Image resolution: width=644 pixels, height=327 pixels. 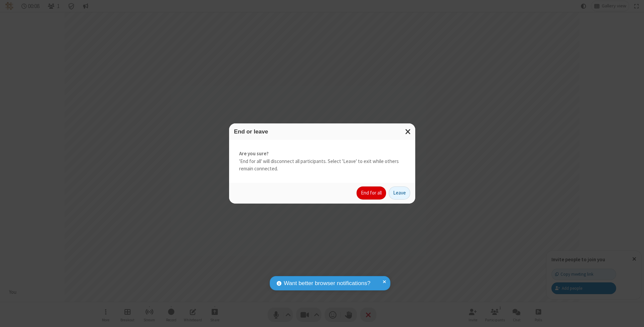 What do you see at coordinates (371, 193) in the screenshot?
I see `button: End for all` at bounding box center [371, 193].